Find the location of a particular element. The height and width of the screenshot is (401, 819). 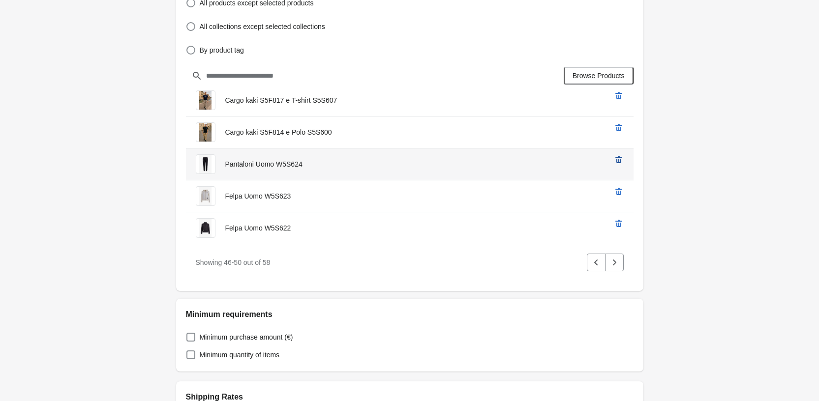

button: remove Cargo kaki S5F814 e Polo S5S600’s product is located at coordinates (619, 128).